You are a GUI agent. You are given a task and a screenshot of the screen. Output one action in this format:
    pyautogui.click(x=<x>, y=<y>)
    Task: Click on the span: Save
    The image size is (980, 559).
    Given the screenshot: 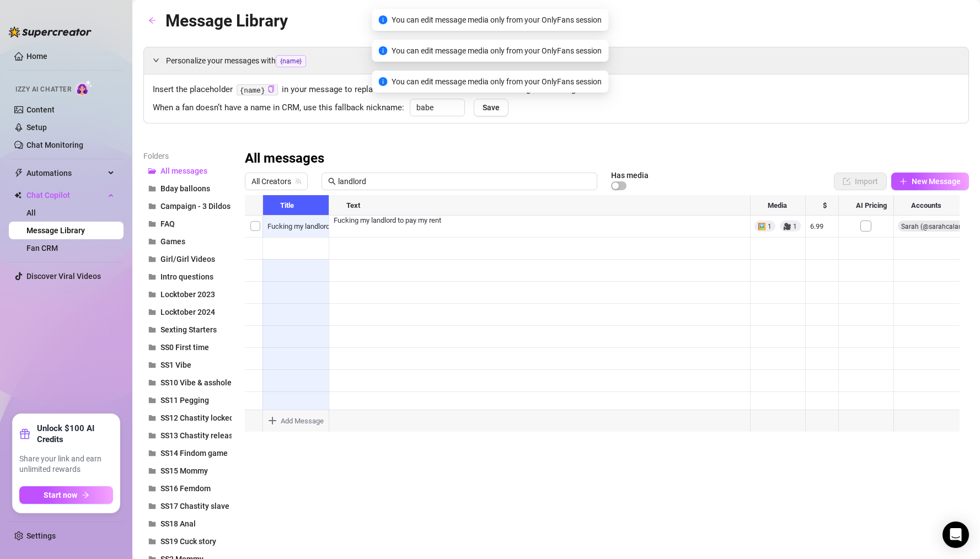 What is the action you would take?
    pyautogui.click(x=491, y=108)
    